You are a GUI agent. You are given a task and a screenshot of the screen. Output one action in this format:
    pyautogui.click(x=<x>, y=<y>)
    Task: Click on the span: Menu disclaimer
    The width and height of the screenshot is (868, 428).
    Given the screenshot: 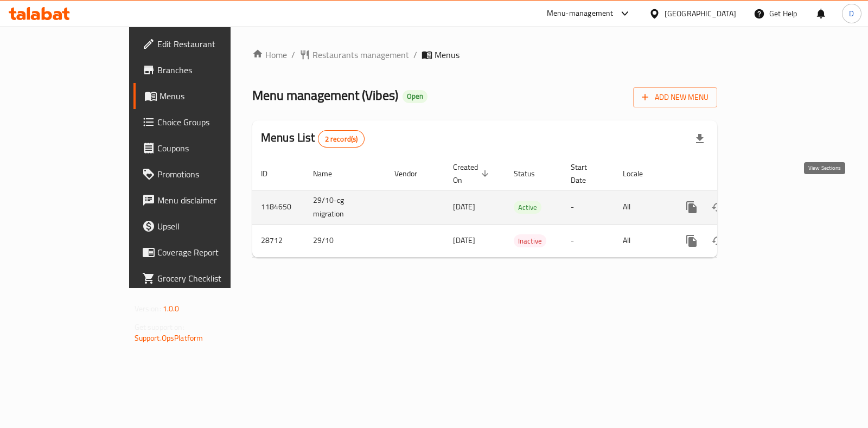 What is the action you would take?
    pyautogui.click(x=211, y=200)
    